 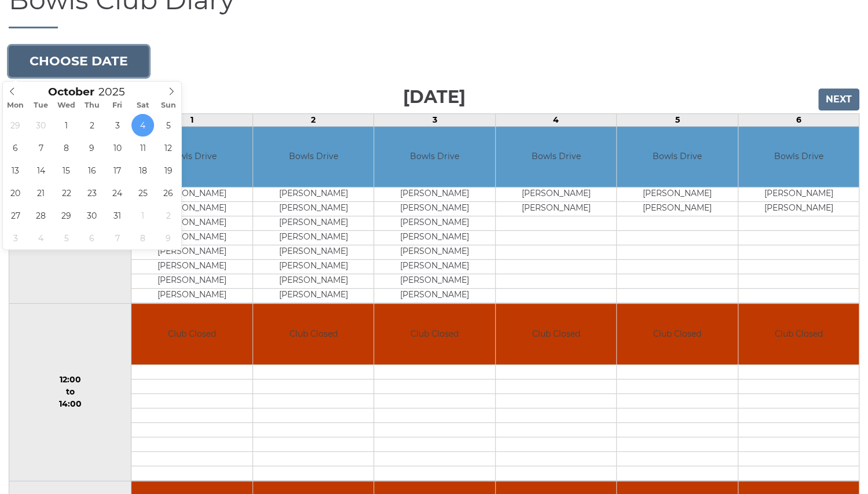 What do you see at coordinates (192, 120) in the screenshot?
I see `td: 1` at bounding box center [192, 120].